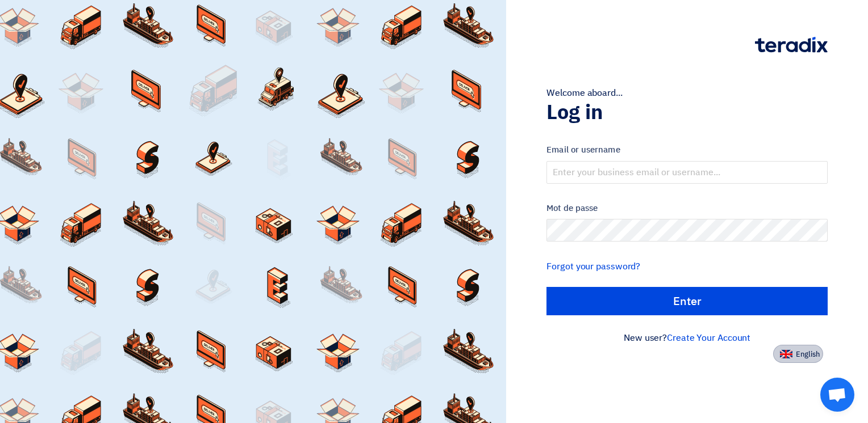  Describe the element at coordinates (687, 301) in the screenshot. I see `input: Enter` at that location.